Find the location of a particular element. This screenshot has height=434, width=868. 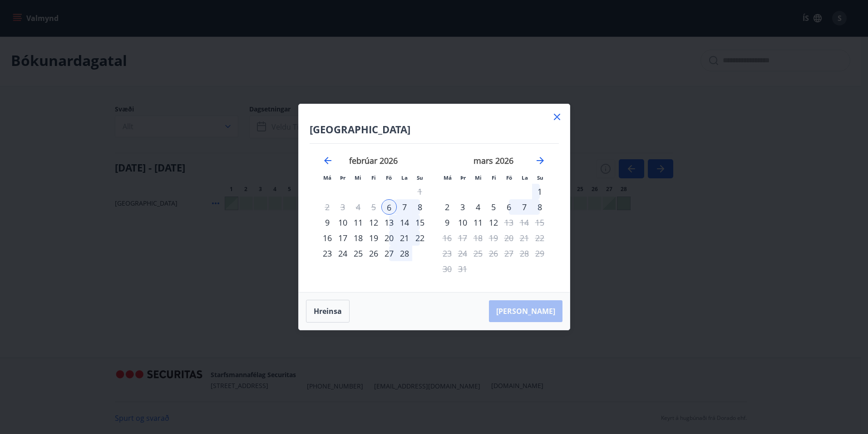

td: Not available. sunnudagur, 1. febrúar 2026 is located at coordinates (420, 191).